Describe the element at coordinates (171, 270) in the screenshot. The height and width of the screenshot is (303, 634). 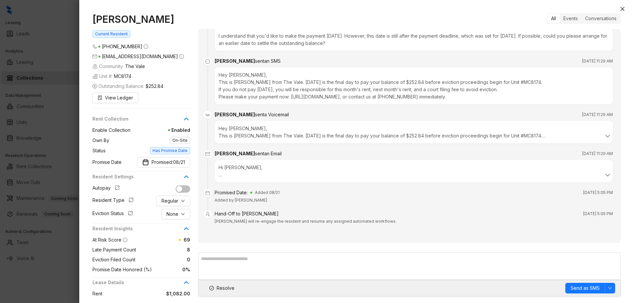
I see `span: 0%` at that location.